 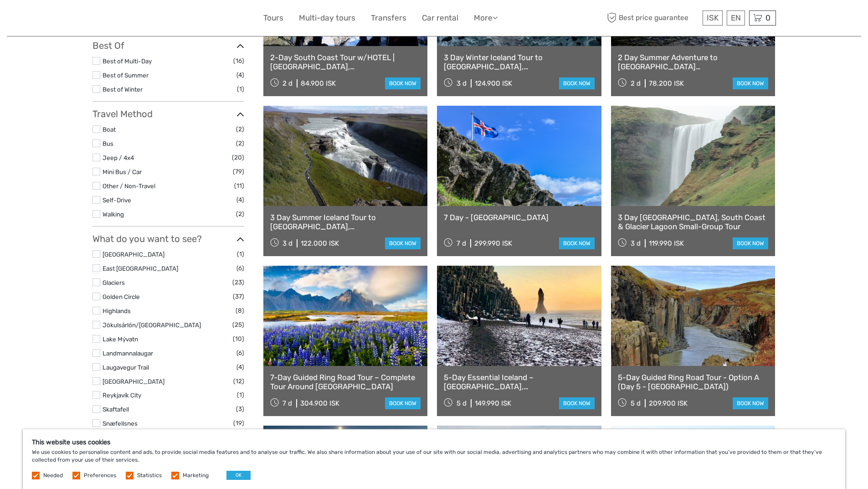 I want to click on span: (12), so click(x=238, y=381).